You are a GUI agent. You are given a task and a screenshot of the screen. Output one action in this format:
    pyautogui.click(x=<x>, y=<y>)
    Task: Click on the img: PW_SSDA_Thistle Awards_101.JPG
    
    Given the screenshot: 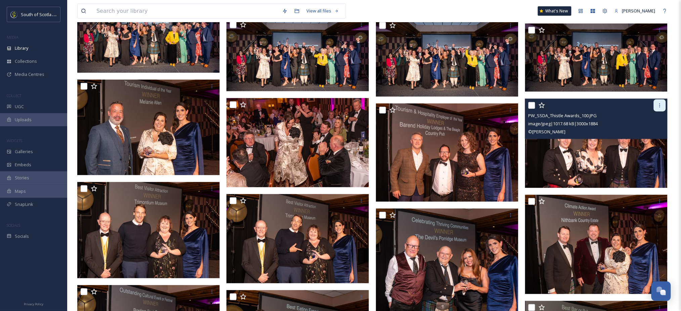 What is the action you would take?
    pyautogui.click(x=447, y=152)
    